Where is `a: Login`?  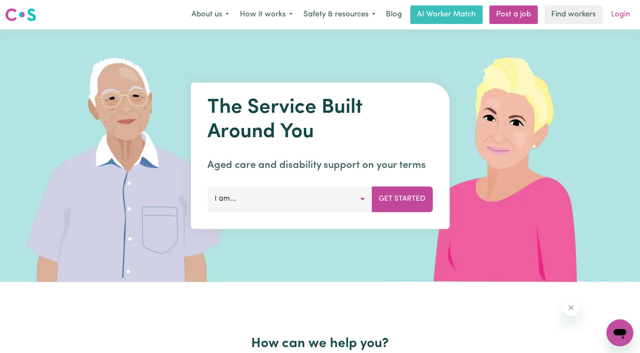
a: Login is located at coordinates (620, 15).